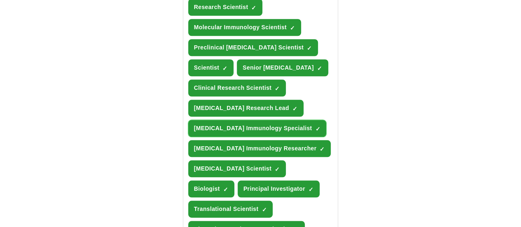 The width and height of the screenshot is (521, 227). I want to click on span: Scientist, so click(207, 68).